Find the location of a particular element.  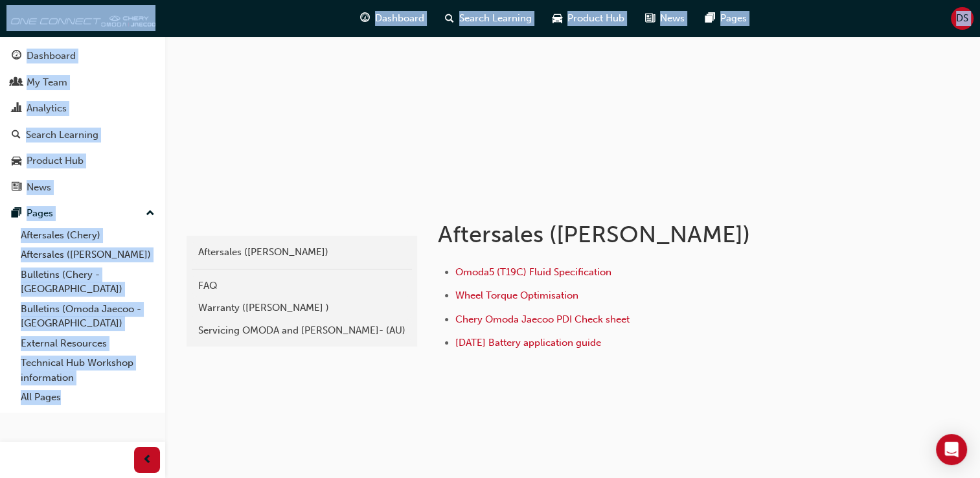

div: Dashboard is located at coordinates (51, 56).